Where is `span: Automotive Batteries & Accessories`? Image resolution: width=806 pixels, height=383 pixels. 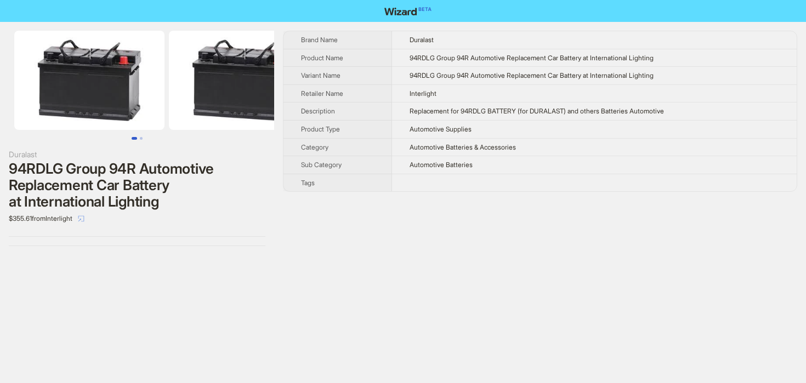 span: Automotive Batteries & Accessories is located at coordinates (463, 147).